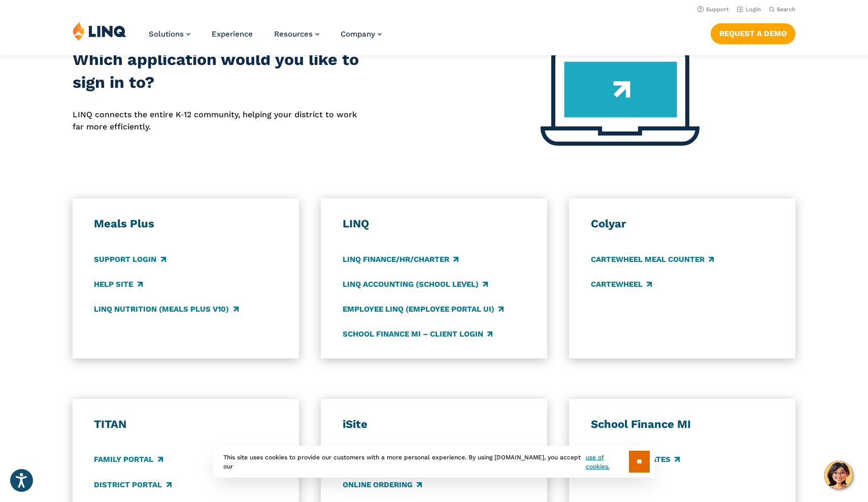 This screenshot has height=502, width=868. What do you see at coordinates (358, 34) in the screenshot?
I see `span: Company` at bounding box center [358, 34].